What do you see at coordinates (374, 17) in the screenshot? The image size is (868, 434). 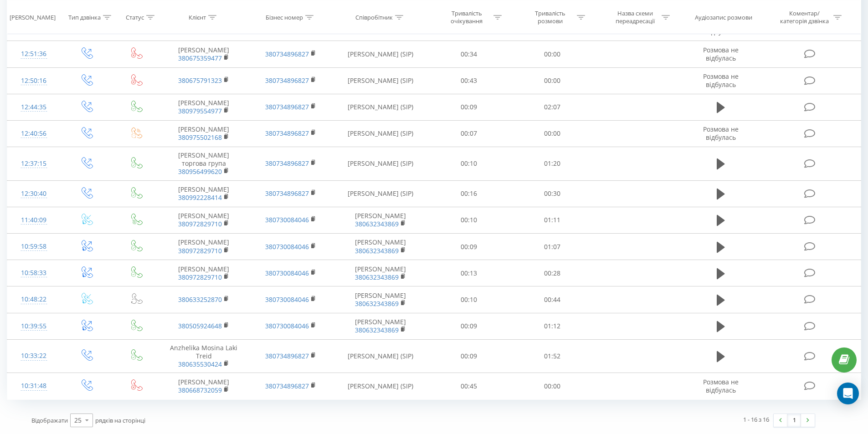 I see `div: Співробітник` at bounding box center [374, 17].